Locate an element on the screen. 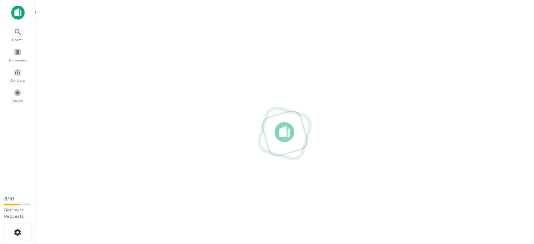 The height and width of the screenshot is (244, 534). a: Search is located at coordinates (18, 34).